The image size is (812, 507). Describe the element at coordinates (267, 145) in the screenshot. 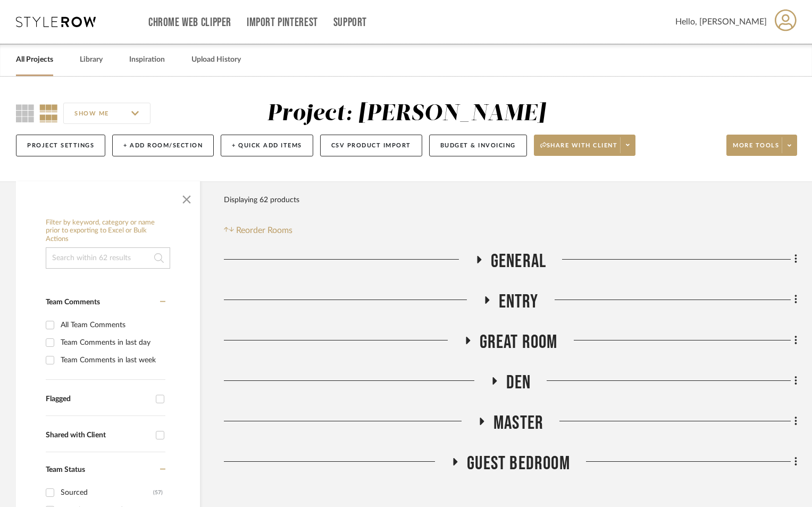

I see `button: + Quick Add Items` at that location.